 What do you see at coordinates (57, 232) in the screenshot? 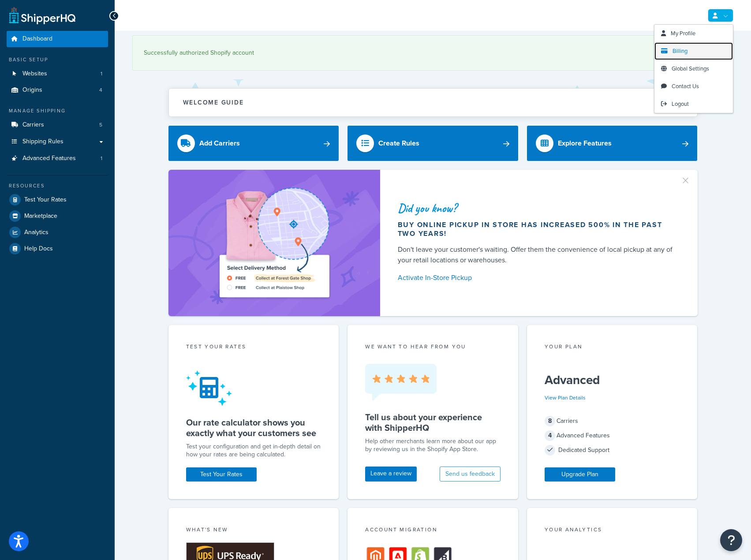
I see `a: Analytics` at bounding box center [57, 232].